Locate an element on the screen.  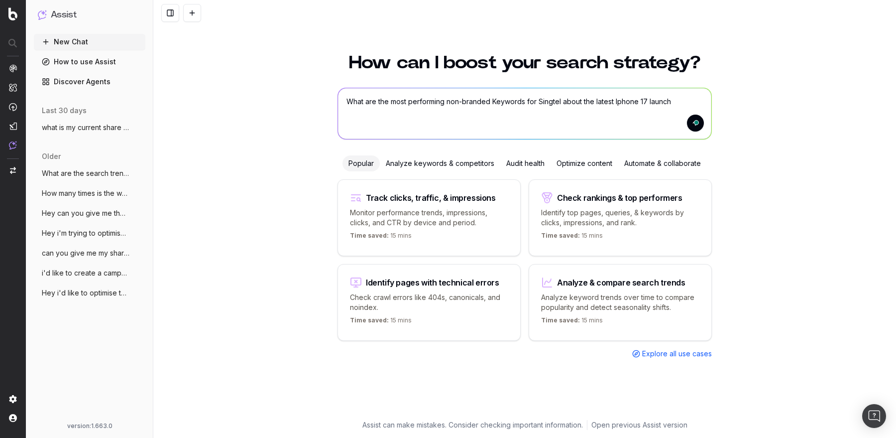
img: Intelligence is located at coordinates (13, 87).